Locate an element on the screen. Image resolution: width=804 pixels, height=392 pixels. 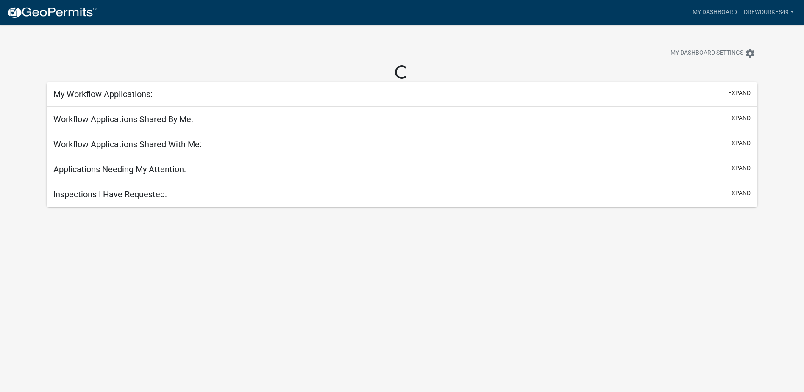
h5: Workflow Applications Shared By Me: is located at coordinates (123, 119).